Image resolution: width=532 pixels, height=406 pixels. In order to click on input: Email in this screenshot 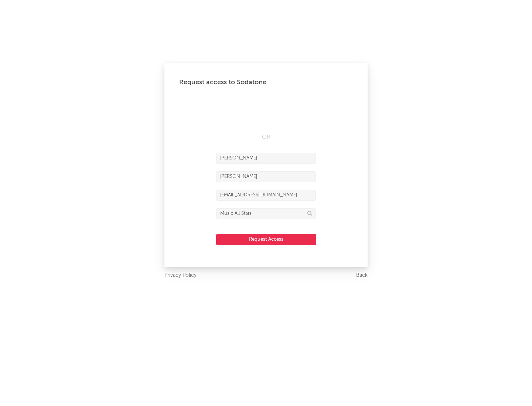, I will do `click(266, 195)`.